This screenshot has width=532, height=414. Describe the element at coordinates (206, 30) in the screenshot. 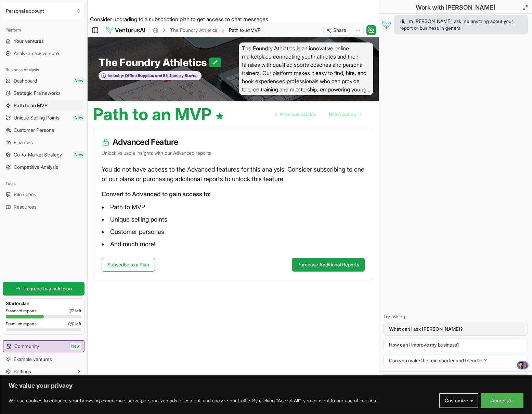

I see `nav: breadcrumb` at that location.